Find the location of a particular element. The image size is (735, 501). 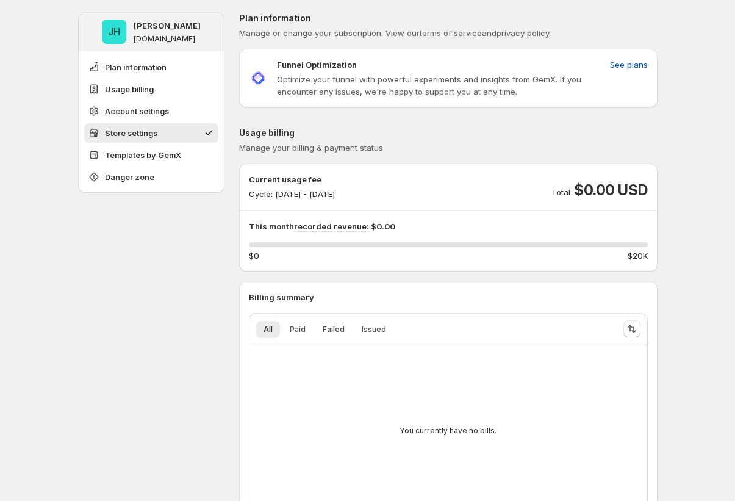

span: Paid is located at coordinates (298, 329).